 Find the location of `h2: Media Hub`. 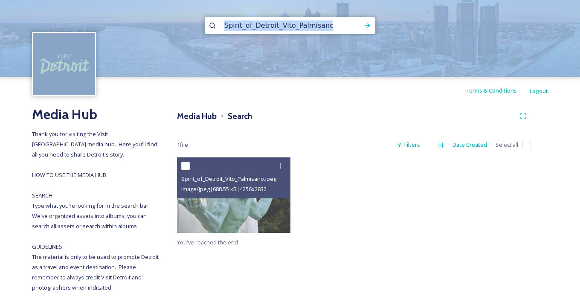

h2: Media Hub is located at coordinates (96, 114).